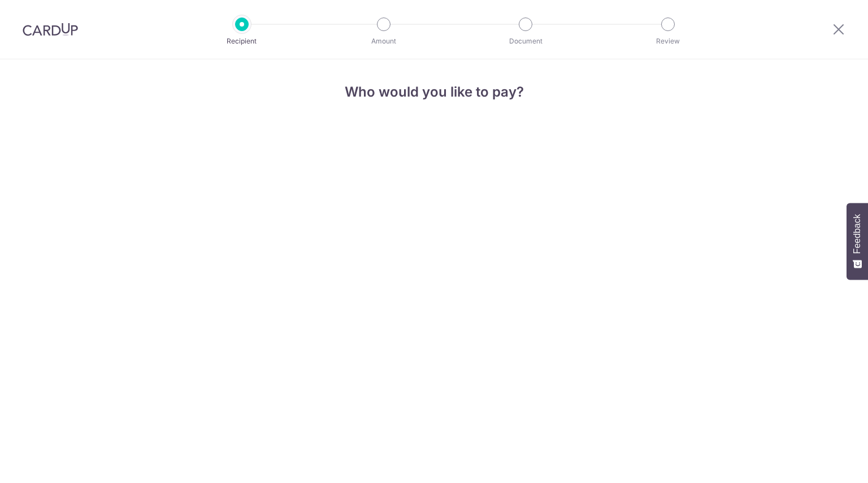  I want to click on span: Feedback, so click(857, 234).